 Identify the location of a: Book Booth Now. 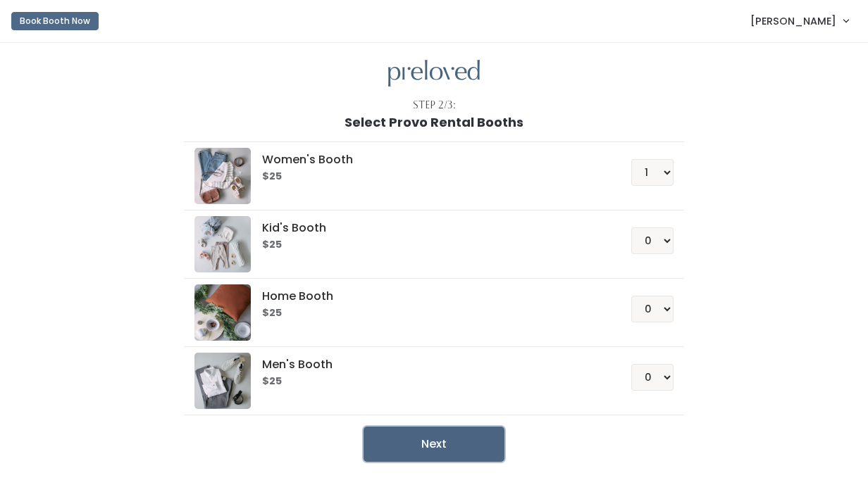
(55, 21).